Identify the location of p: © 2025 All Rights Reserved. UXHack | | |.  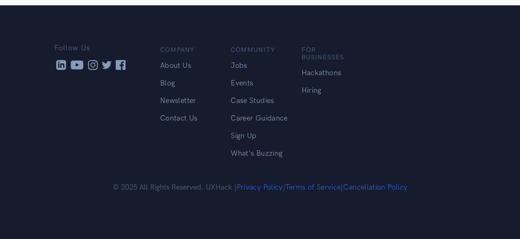
(260, 187).